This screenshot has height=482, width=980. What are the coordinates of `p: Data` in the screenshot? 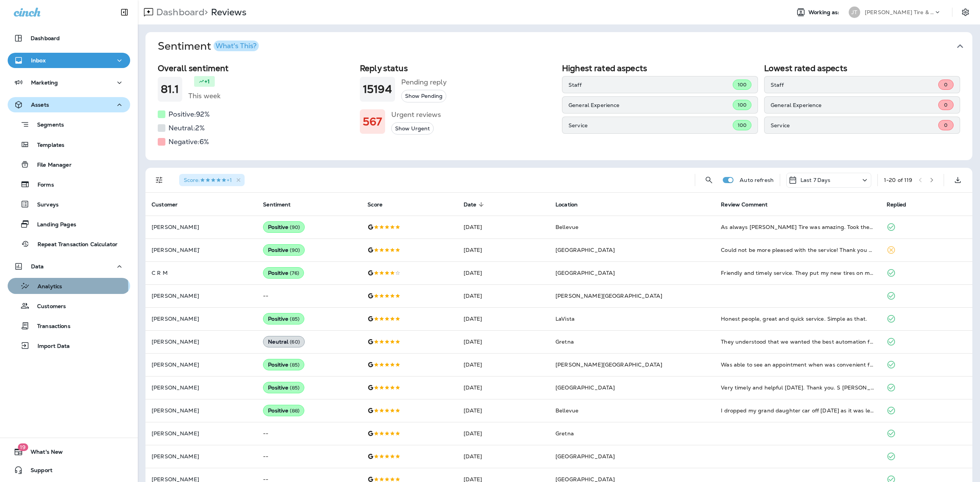 It's located at (38, 266).